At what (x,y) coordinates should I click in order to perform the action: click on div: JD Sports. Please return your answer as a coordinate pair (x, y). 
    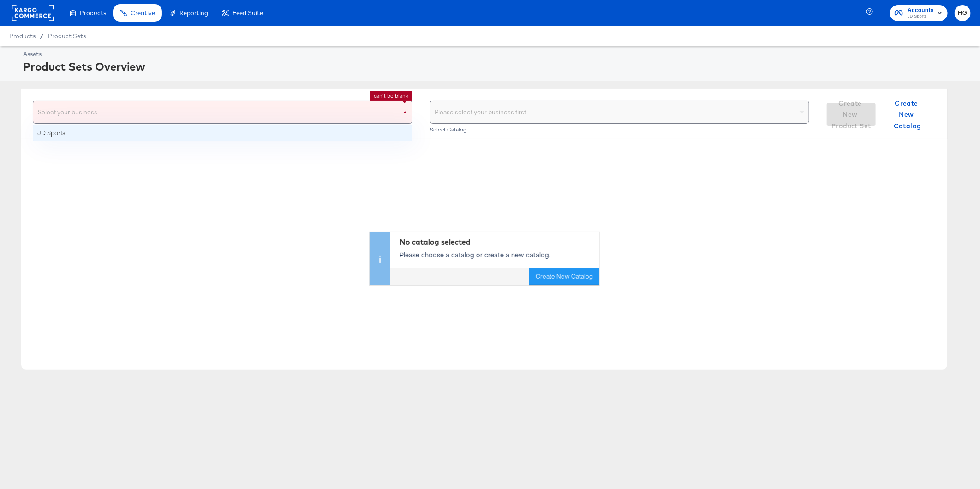
    Looking at the image, I should click on (222, 133).